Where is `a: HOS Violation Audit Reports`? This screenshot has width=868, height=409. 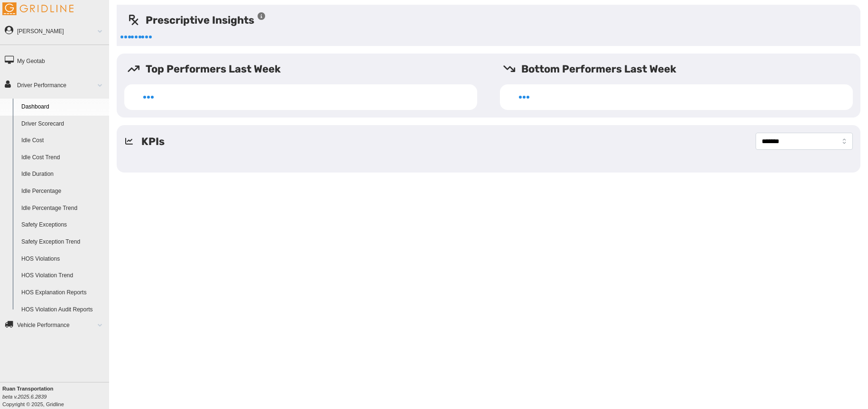
a: HOS Violation Audit Reports is located at coordinates (63, 310).